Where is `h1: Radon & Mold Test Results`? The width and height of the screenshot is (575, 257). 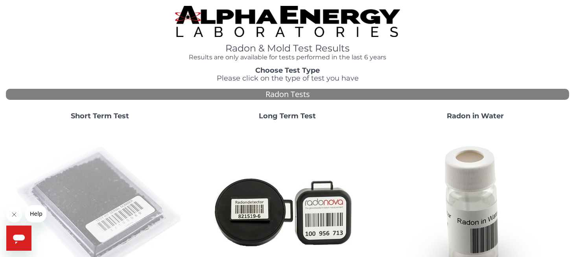
h1: Radon & Mold Test Results is located at coordinates (288, 48).